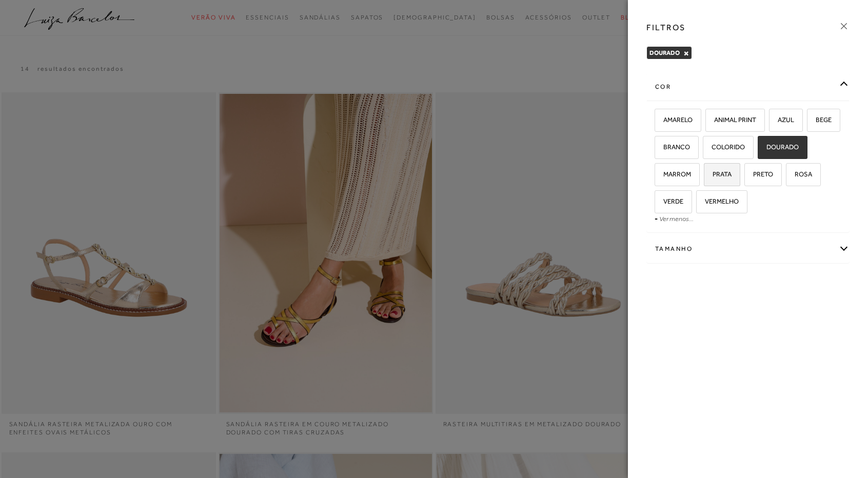 This screenshot has height=478, width=868. I want to click on span: BEGE, so click(819, 119).